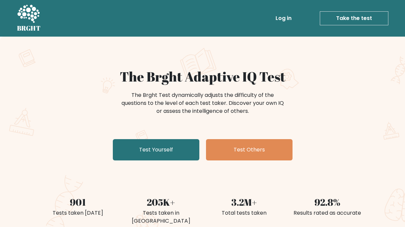 Image resolution: width=405 pixels, height=227 pixels. I want to click on div: Results rated as accurate, so click(327, 213).